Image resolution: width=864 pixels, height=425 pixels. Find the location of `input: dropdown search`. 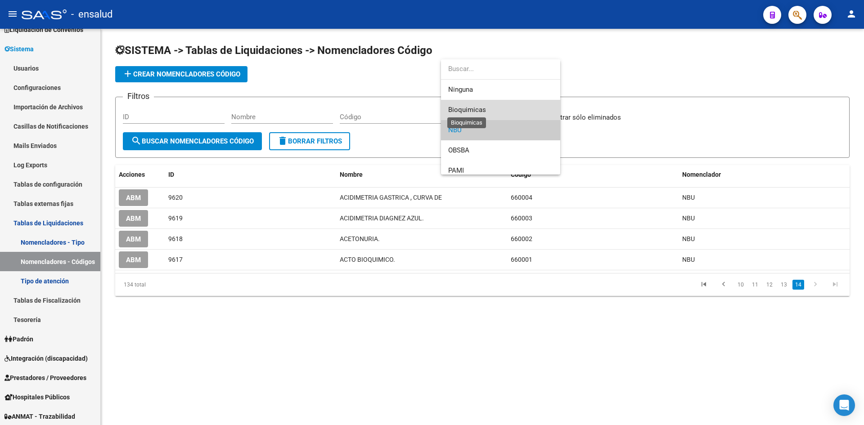

input: dropdown search is located at coordinates (500, 69).